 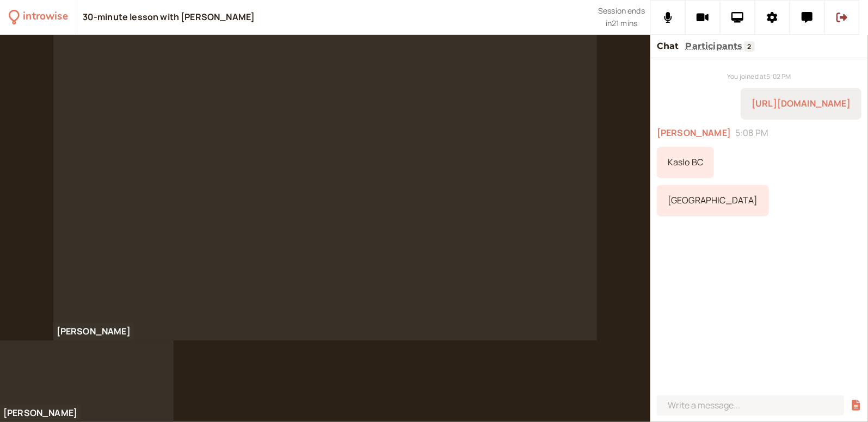 I want to click on span: 5:08 PM, so click(x=752, y=133).